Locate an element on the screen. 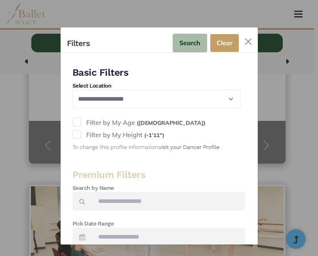 Image resolution: width=318 pixels, height=256 pixels. h4: Select Location is located at coordinates (158, 86).